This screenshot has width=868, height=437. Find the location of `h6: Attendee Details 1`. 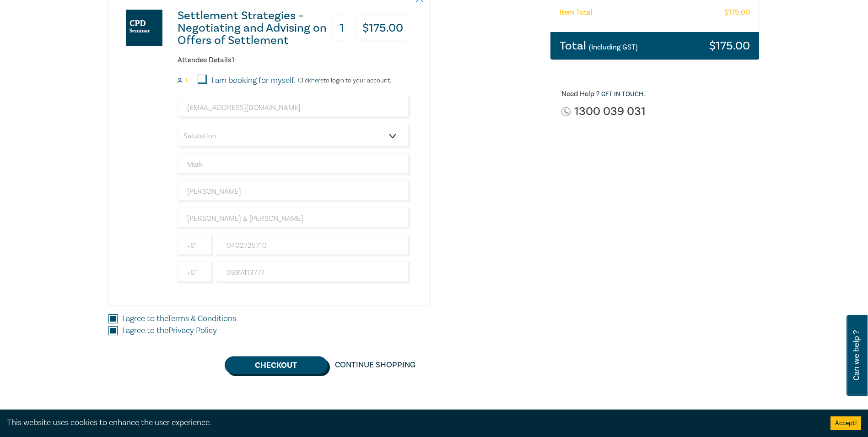

h6: Attendee Details 1 is located at coordinates (294, 60).